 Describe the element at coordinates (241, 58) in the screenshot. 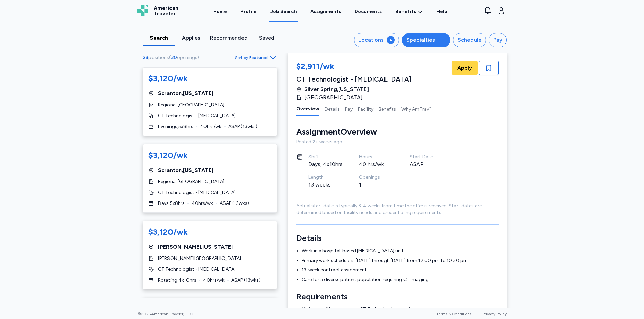

I see `span: Sort by` at that location.